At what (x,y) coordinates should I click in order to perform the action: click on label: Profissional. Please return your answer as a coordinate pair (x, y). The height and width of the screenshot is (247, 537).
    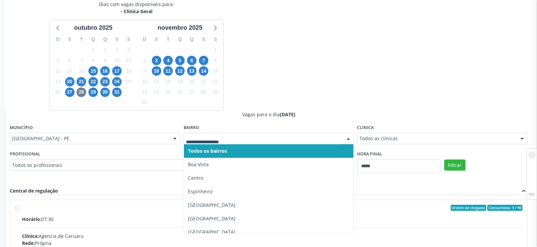
    Looking at the image, I should click on (25, 154).